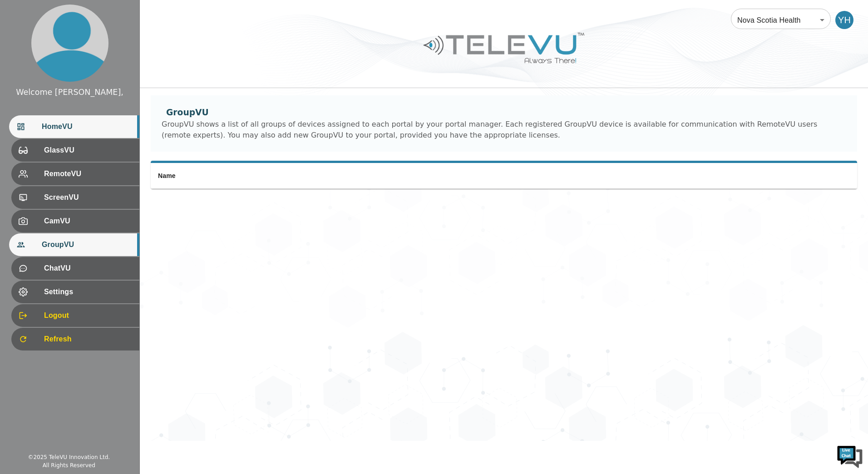 The image size is (868, 474). Describe the element at coordinates (88, 292) in the screenshot. I see `span: Settings` at that location.